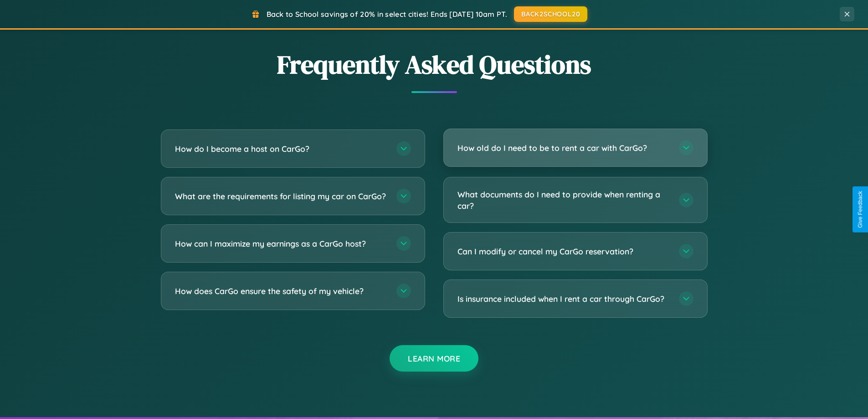 This screenshot has width=868, height=419. Describe the element at coordinates (434, 358) in the screenshot. I see `button: Learn More` at that location.